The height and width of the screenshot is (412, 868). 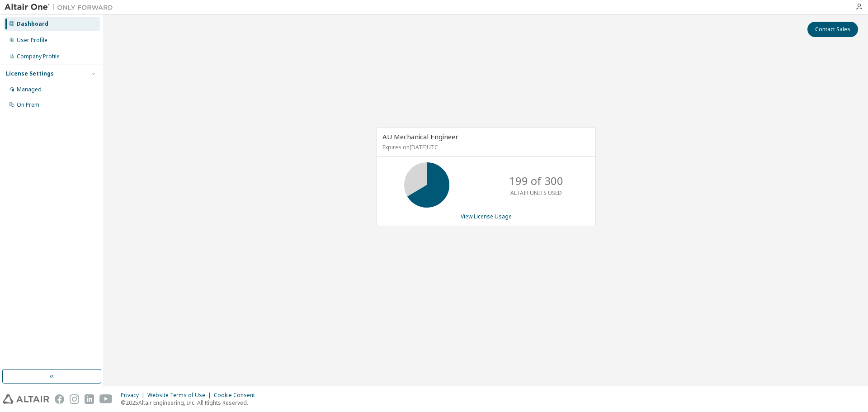 I want to click on p: © 2025 Altair Engineering, Inc. All Rights Reserved., so click(x=191, y=402).